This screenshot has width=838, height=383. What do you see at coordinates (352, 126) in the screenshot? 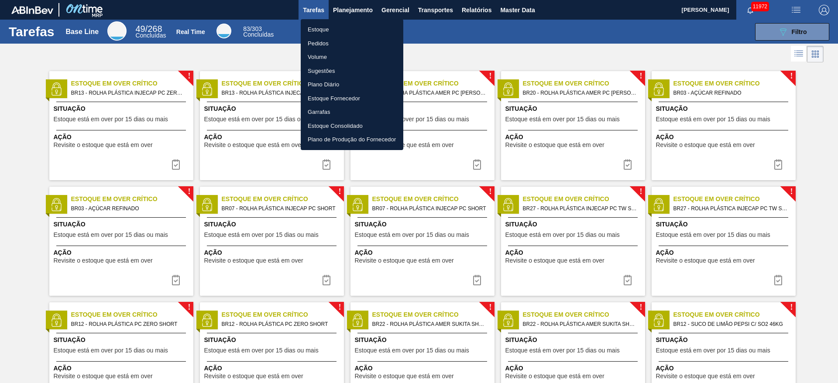
I see `a: Estoque Consolidado` at bounding box center [352, 126].